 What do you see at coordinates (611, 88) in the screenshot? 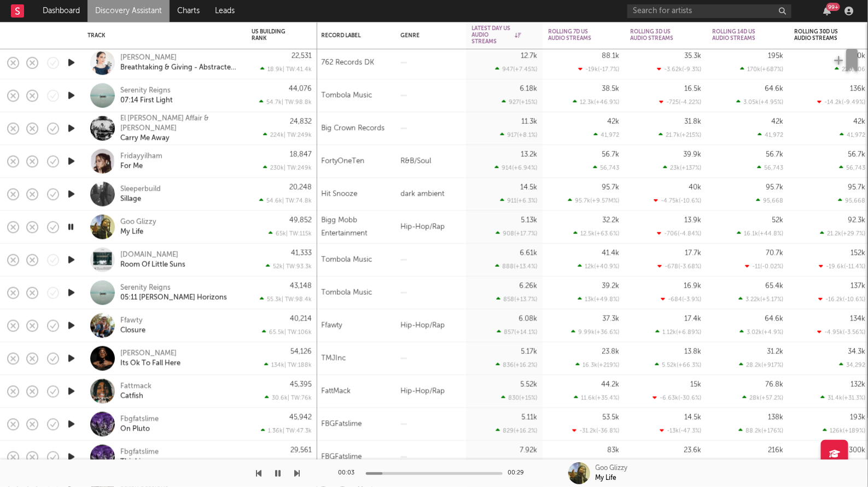
I see `div: 38.5k` at bounding box center [611, 88].